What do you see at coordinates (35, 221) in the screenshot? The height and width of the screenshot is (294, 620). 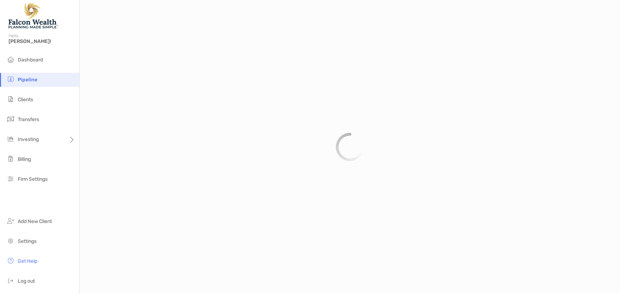 I see `span: Add New Client` at bounding box center [35, 221].